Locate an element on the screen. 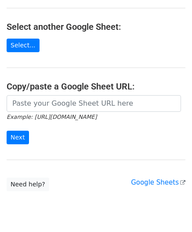 The height and width of the screenshot is (232, 192). a: Select... is located at coordinates (23, 45).